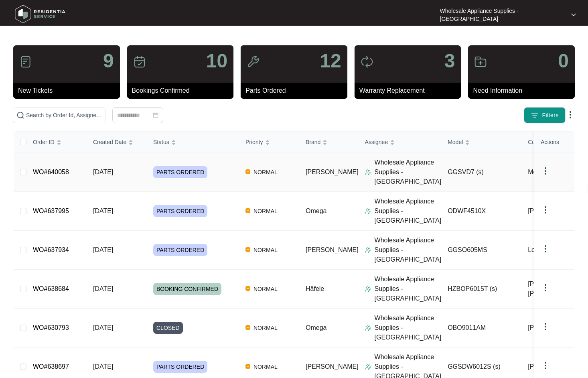  I want to click on a: WO#638684, so click(51, 289).